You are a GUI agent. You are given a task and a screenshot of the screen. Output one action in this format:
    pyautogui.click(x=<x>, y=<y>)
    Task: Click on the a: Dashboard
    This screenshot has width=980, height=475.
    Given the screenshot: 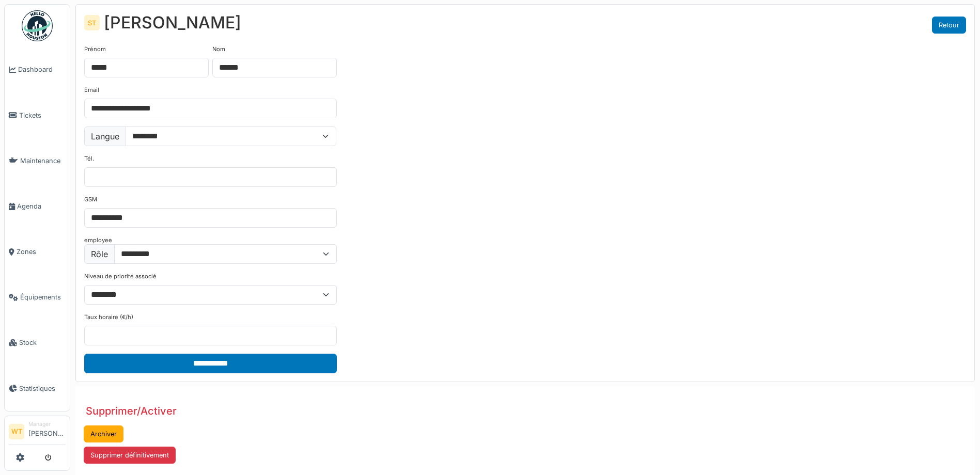 What is the action you would take?
    pyautogui.click(x=37, y=70)
    